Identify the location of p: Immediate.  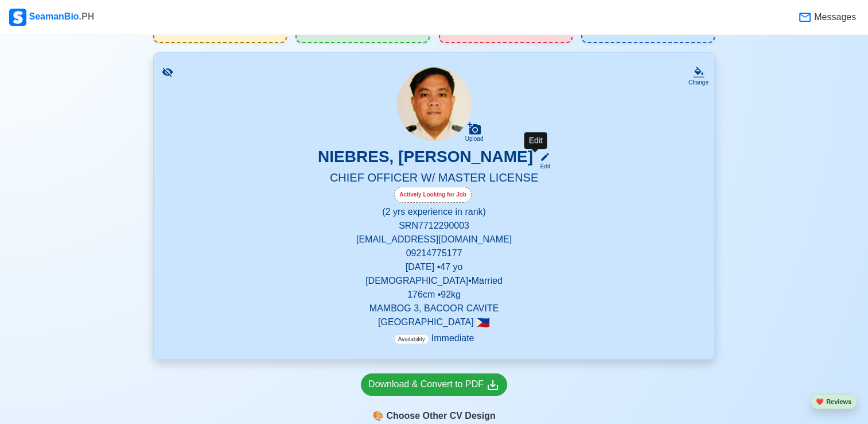
(435, 338).